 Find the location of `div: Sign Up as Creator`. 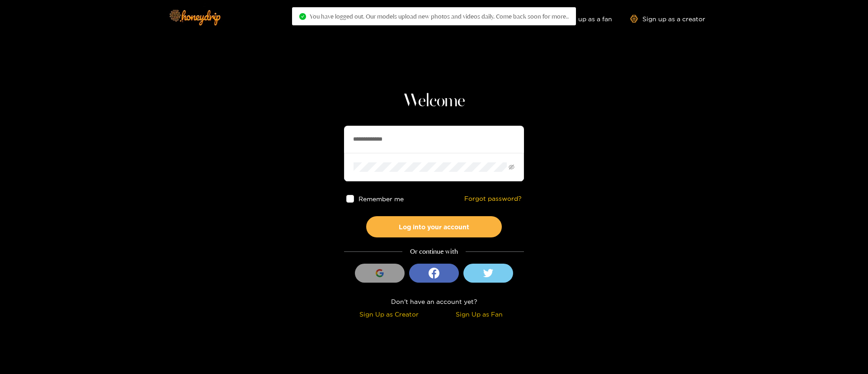

div: Sign Up as Creator is located at coordinates (389, 314).